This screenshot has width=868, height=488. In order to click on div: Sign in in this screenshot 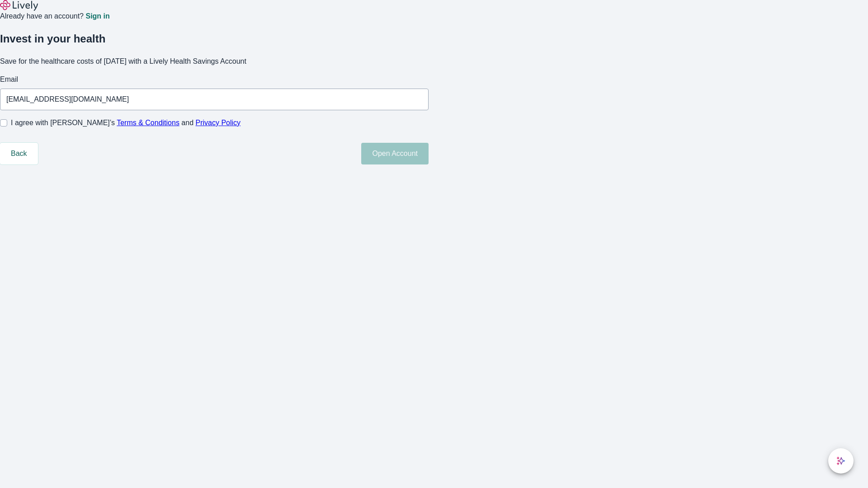, I will do `click(97, 16)`.